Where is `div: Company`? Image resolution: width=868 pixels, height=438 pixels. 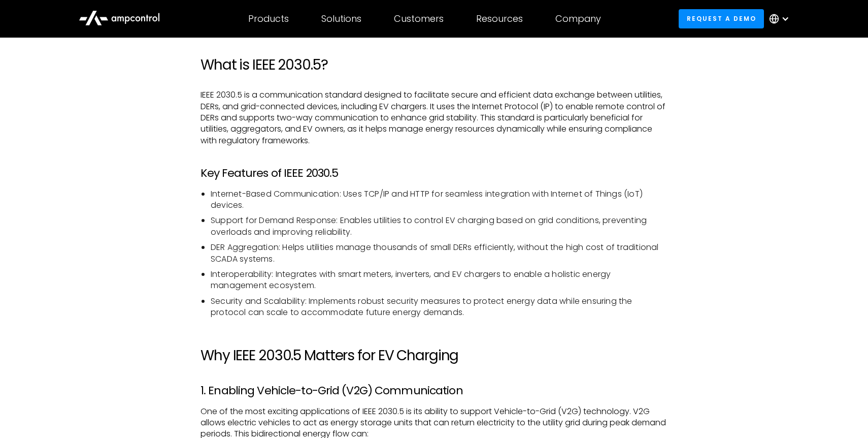
div: Company is located at coordinates (578, 19).